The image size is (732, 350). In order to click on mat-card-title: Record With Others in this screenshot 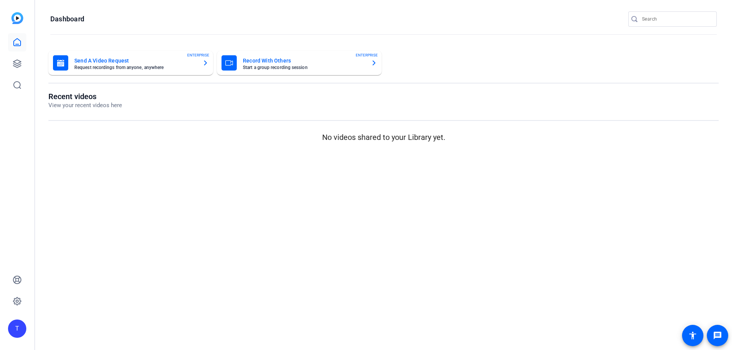, I will do `click(304, 61)`.